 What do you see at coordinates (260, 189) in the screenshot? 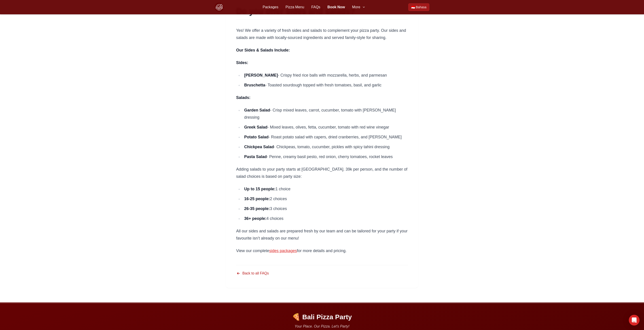
I see `strong: Up to 15 people:` at bounding box center [260, 189].